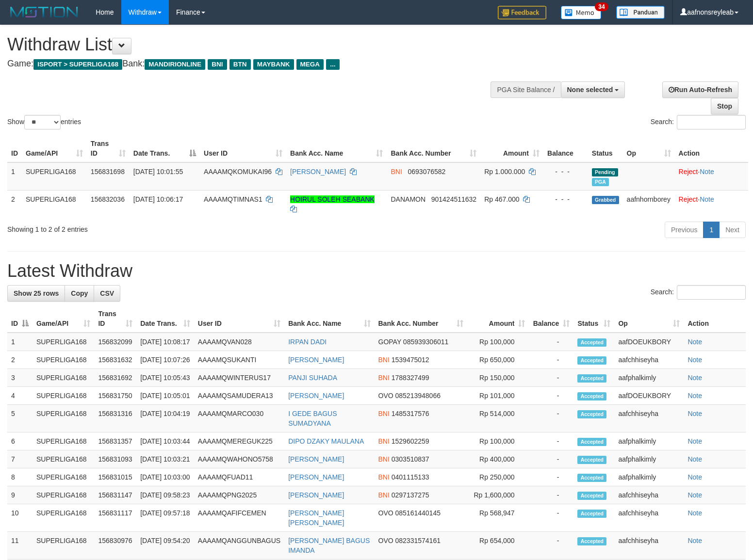  Describe the element at coordinates (239, 495) in the screenshot. I see `td: AAAAMQPNG2025` at that location.